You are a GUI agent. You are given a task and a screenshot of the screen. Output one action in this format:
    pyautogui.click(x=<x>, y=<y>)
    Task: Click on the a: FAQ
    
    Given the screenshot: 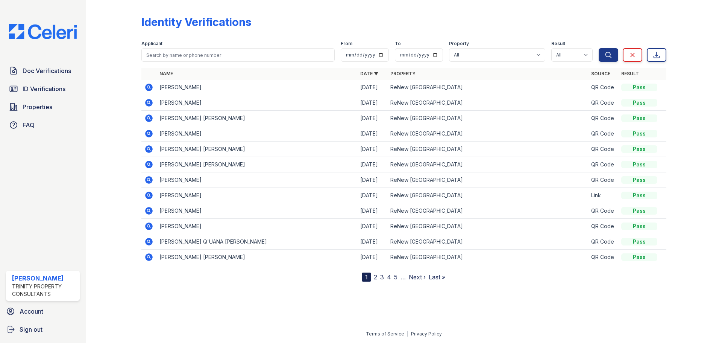 What is the action you would take?
    pyautogui.click(x=43, y=125)
    